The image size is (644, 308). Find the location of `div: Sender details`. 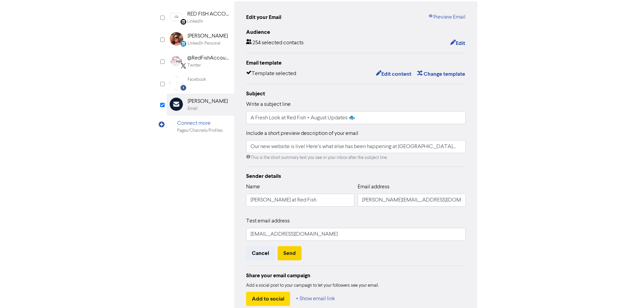

div: Sender details is located at coordinates (356, 176).